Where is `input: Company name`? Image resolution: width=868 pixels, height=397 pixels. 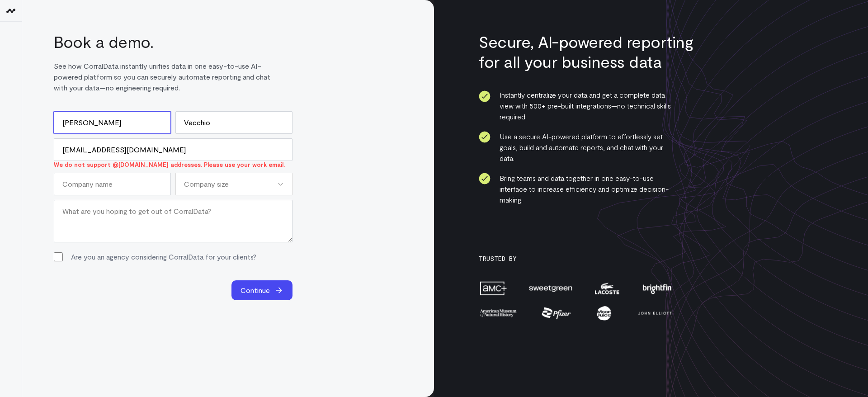 input: Company name is located at coordinates (112, 184).